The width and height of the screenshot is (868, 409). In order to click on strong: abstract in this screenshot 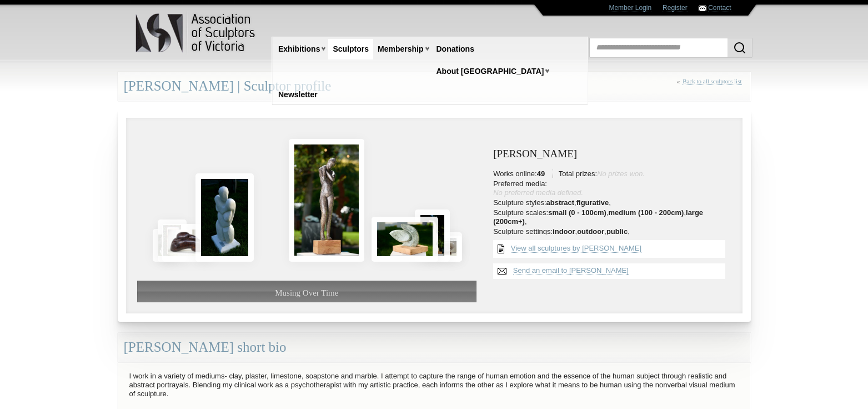, I will do `click(561, 202)`.